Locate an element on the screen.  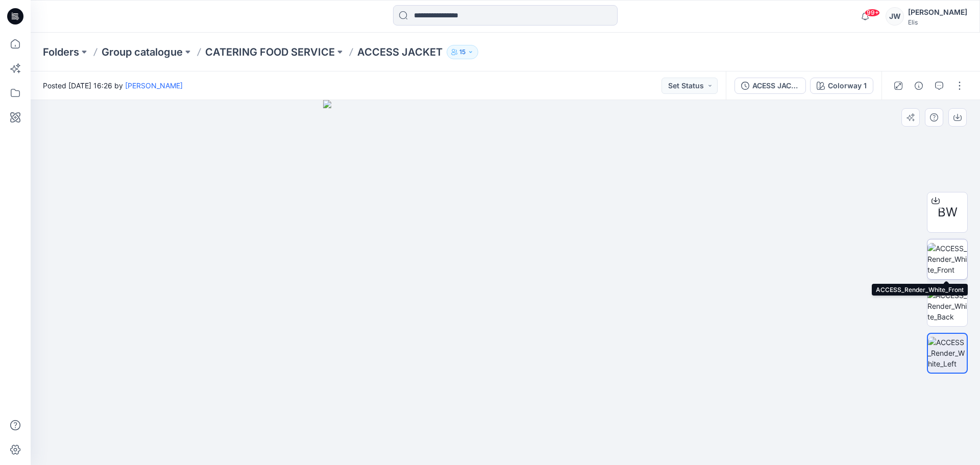
span: 99+ is located at coordinates (872, 13).